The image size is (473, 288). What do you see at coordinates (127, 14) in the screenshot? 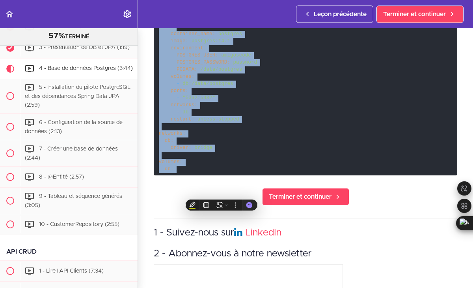
I see `svg: Menu Paramètres` at bounding box center [127, 14].